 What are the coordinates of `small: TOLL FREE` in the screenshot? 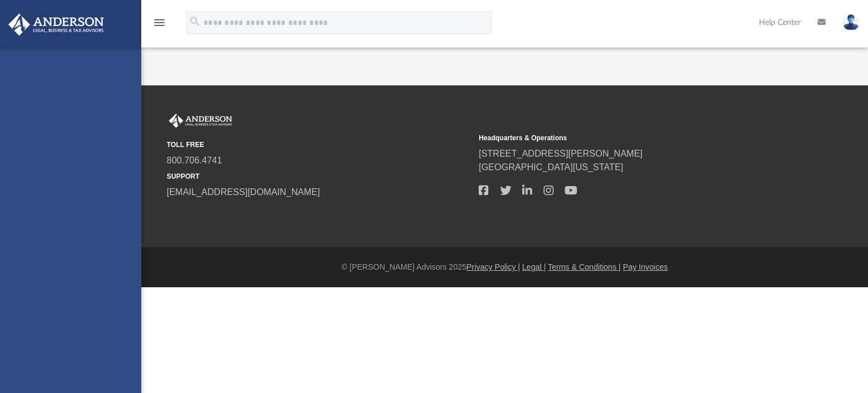 It's located at (319, 145).